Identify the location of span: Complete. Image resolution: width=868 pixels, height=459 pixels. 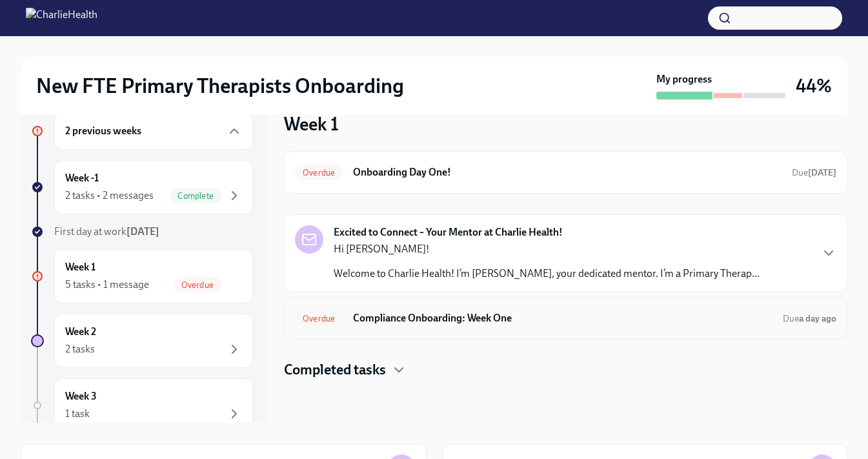
(195, 195).